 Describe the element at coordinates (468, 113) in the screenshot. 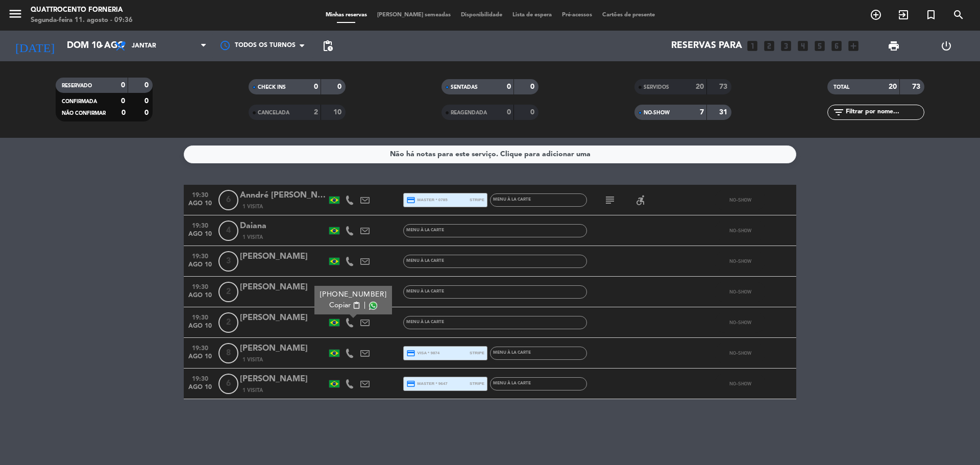

I see `span: REAGENDADA` at that location.